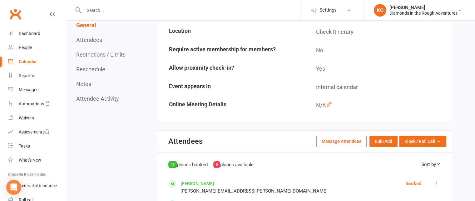  What do you see at coordinates (37, 47) in the screenshot?
I see `a: People` at bounding box center [37, 47].